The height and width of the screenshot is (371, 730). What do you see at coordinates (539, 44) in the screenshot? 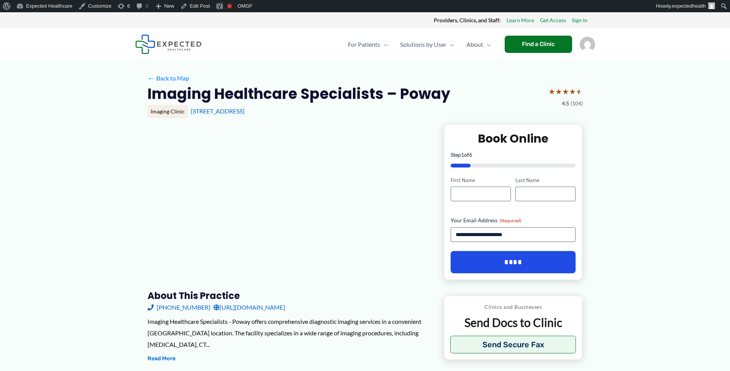
I see `div: Find a Clinic` at bounding box center [539, 44].